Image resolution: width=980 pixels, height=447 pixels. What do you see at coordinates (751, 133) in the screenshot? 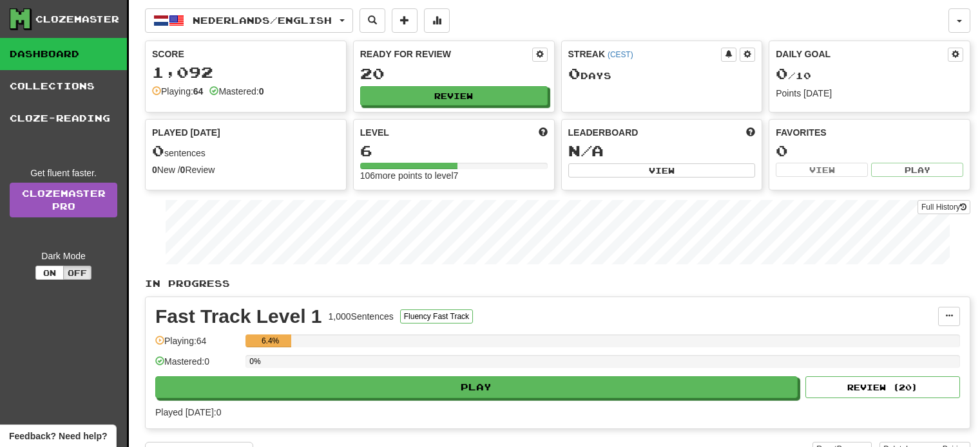
I see `span: This week in points, UTC` at bounding box center [751, 133].